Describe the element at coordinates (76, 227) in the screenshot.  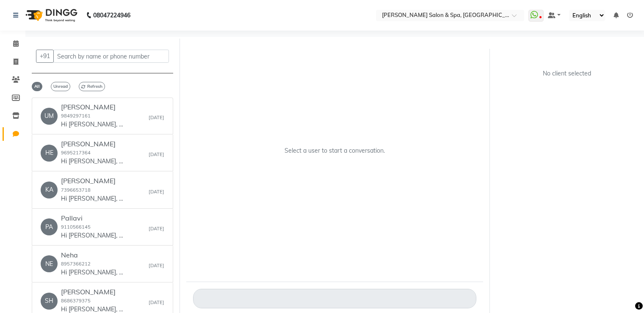
I see `small: 9110566145` at that location.